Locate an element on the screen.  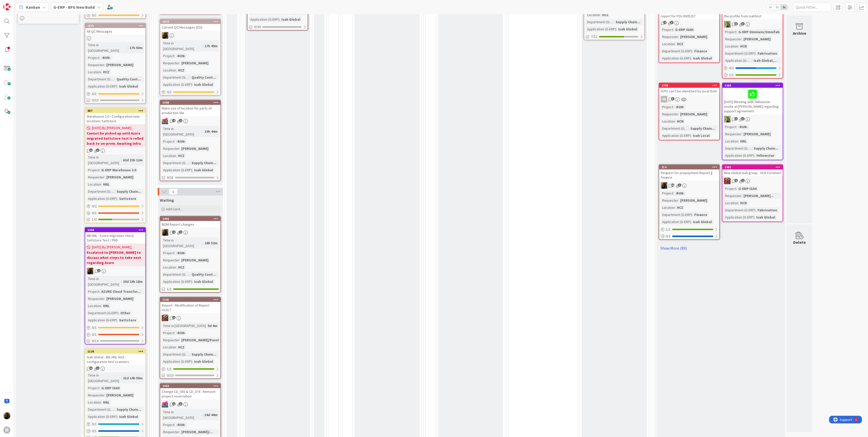
span: 1 is located at coordinates (743, 119).